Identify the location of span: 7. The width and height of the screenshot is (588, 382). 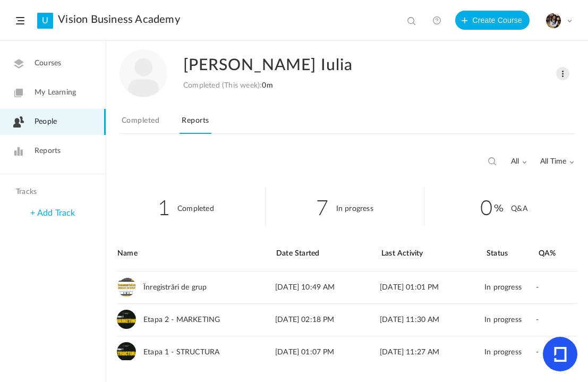
(321, 206).